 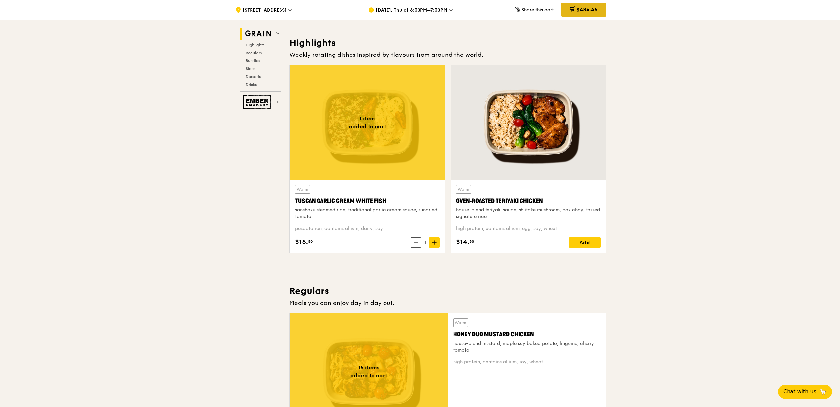 What do you see at coordinates (367, 228) in the screenshot?
I see `div: pescatarian, contains allium, dairy, soy` at bounding box center [367, 228].